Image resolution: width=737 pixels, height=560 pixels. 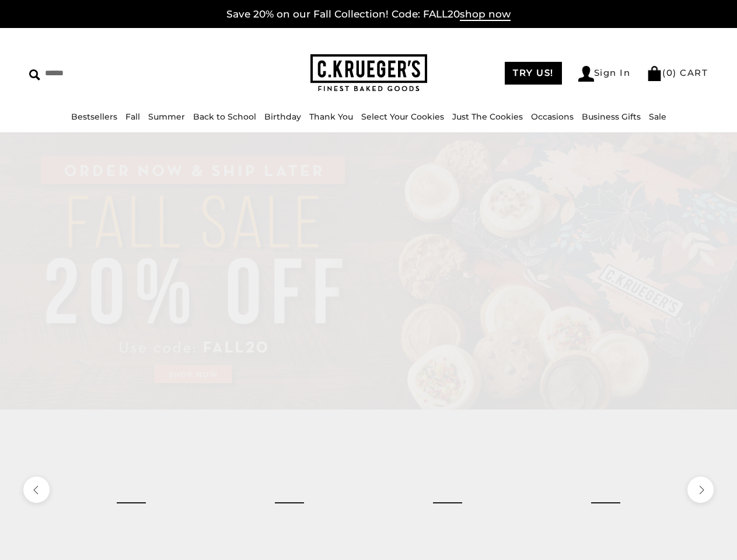 What do you see at coordinates (34, 75) in the screenshot?
I see `img: Search` at bounding box center [34, 75].